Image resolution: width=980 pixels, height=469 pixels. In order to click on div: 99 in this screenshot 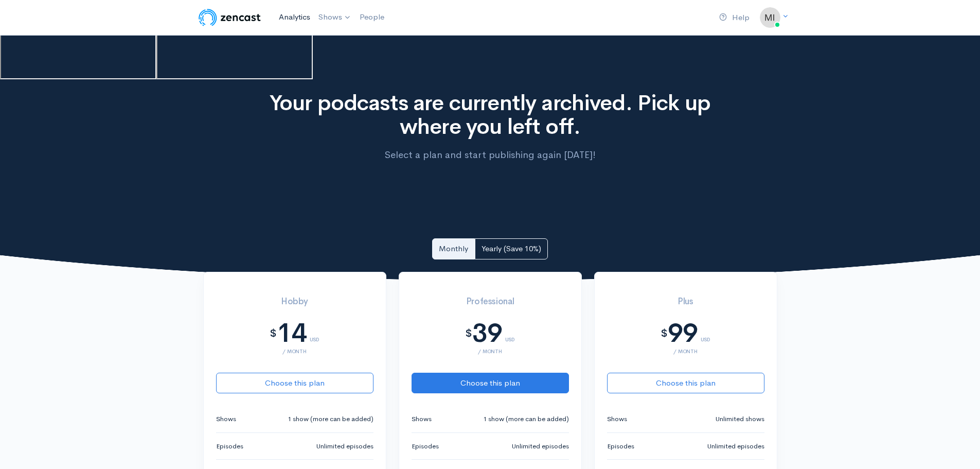, I will do `click(683, 333)`.